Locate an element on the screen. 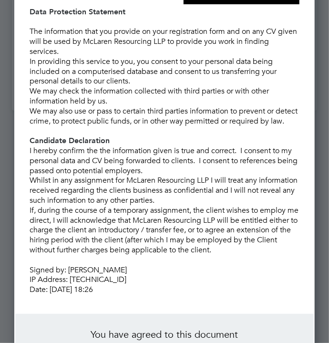  p: We may check the information collected with third parties or with other information held by us. is located at coordinates (164, 96).